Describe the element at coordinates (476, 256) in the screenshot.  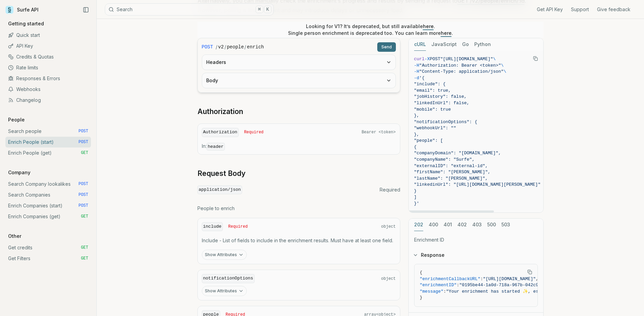
I see `button: Response` at that location.